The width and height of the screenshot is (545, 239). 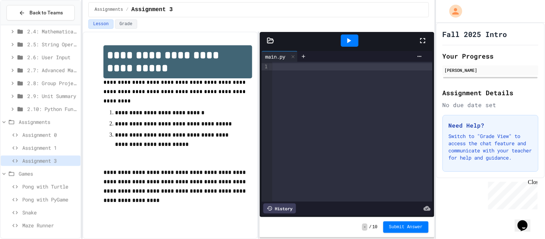 What do you see at coordinates (52, 70) in the screenshot?
I see `span: 2.7: Advanced Math` at bounding box center [52, 70].